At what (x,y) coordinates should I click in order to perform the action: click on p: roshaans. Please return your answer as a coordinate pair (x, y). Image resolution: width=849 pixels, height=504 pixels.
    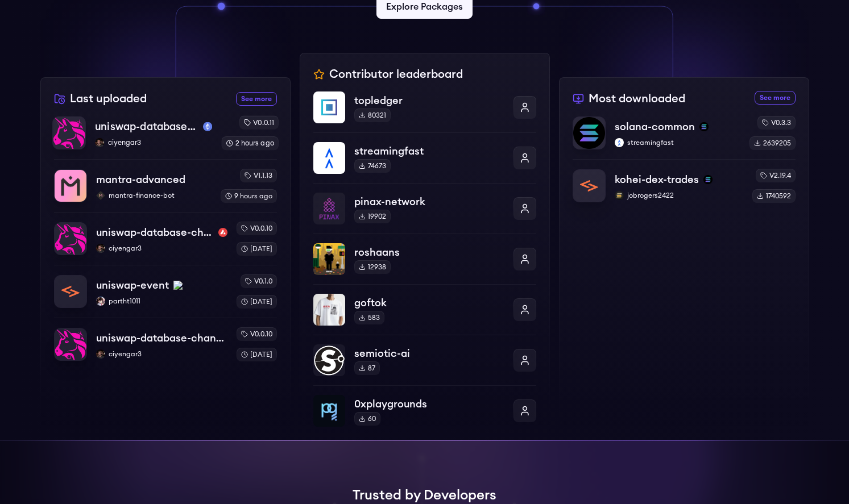
    Looking at the image, I should click on (429, 253).